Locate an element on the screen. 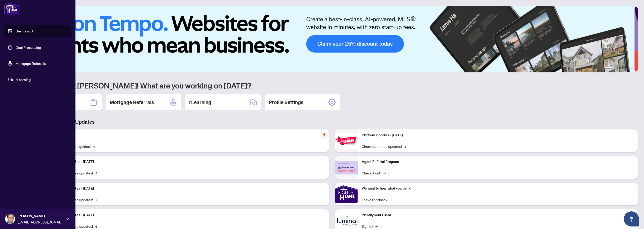 The image size is (644, 229). span: pushpin is located at coordinates (324, 134).